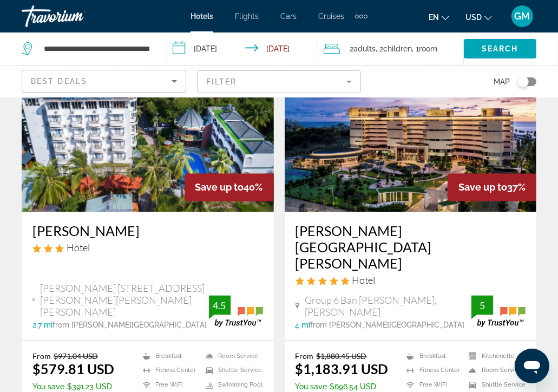 The image size is (558, 392). What do you see at coordinates (220, 306) in the screenshot?
I see `div: 4.5` at bounding box center [220, 306].